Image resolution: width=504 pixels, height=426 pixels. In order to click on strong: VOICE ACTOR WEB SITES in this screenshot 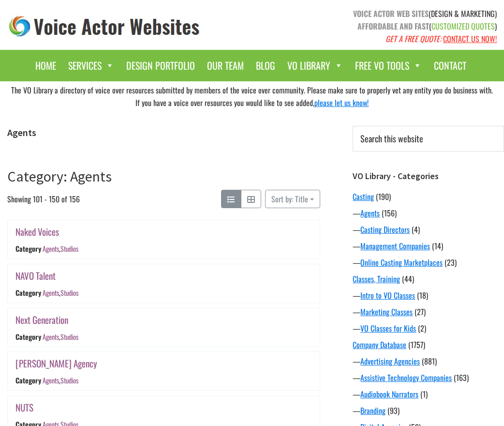, I will do `click(391, 14)`.